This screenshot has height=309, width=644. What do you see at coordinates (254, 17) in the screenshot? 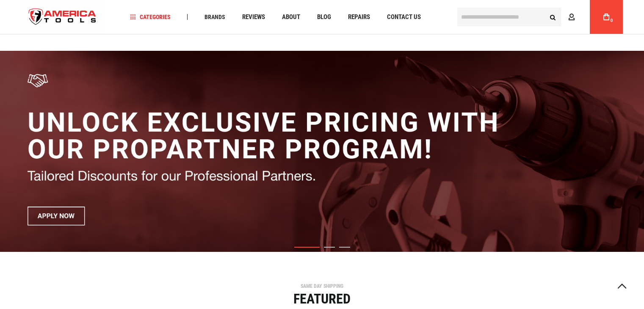
I see `span: Reviews` at bounding box center [254, 17].